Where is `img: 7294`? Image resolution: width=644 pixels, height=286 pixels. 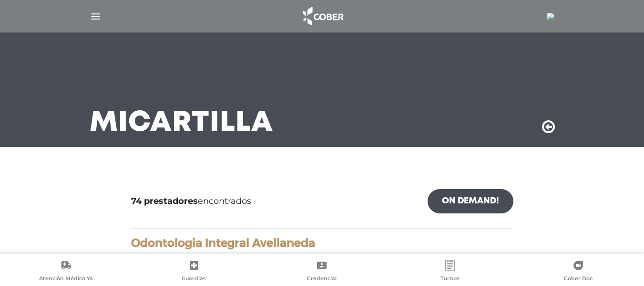 img: 7294 is located at coordinates (551, 17).